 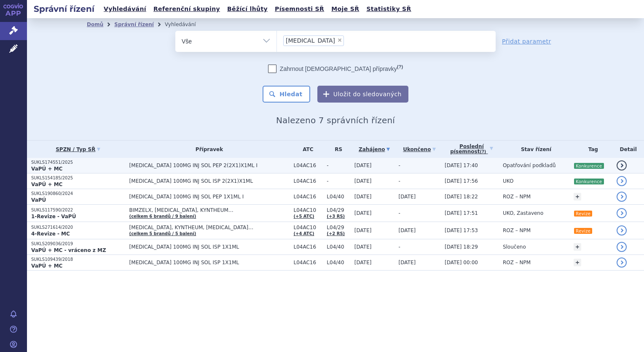 I want to click on a: Vyhledávání, so click(x=125, y=9).